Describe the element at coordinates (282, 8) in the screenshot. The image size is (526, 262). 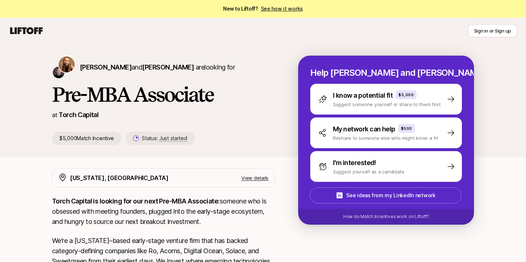
I see `a: See how it works` at that location.